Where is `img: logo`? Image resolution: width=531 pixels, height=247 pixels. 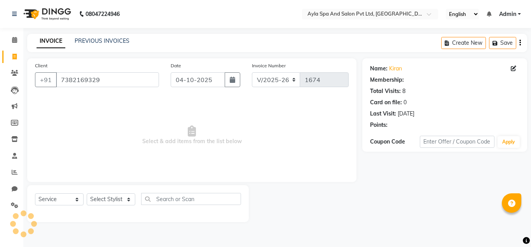
img: logo is located at coordinates (46, 14).